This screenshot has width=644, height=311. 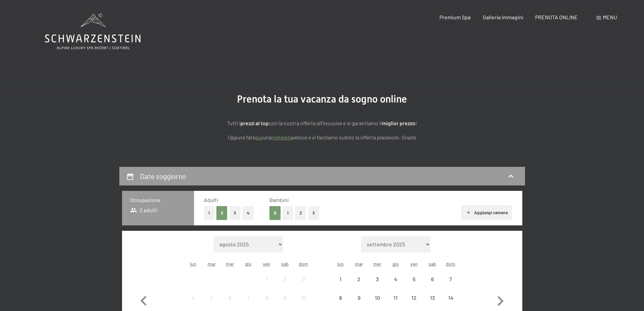 I want to click on button: 4, so click(x=248, y=213).